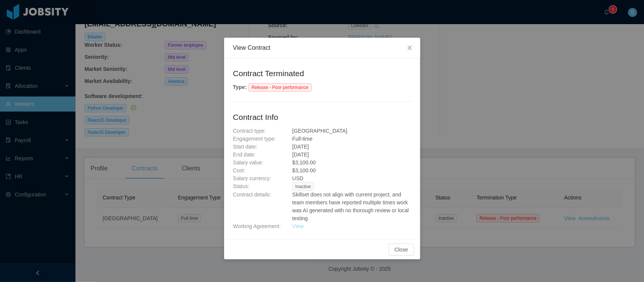 The width and height of the screenshot is (644, 282). Describe the element at coordinates (241, 186) in the screenshot. I see `span: Status:` at that location.